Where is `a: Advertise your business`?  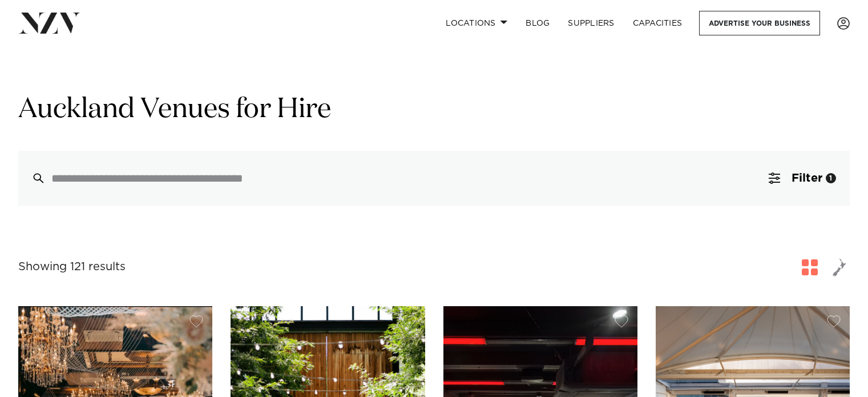
a: Advertise your business is located at coordinates (760, 23).